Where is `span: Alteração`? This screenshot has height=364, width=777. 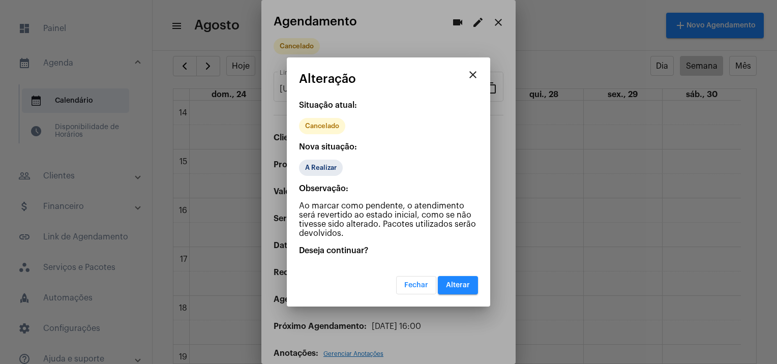 span: Alteração is located at coordinates (328, 79).